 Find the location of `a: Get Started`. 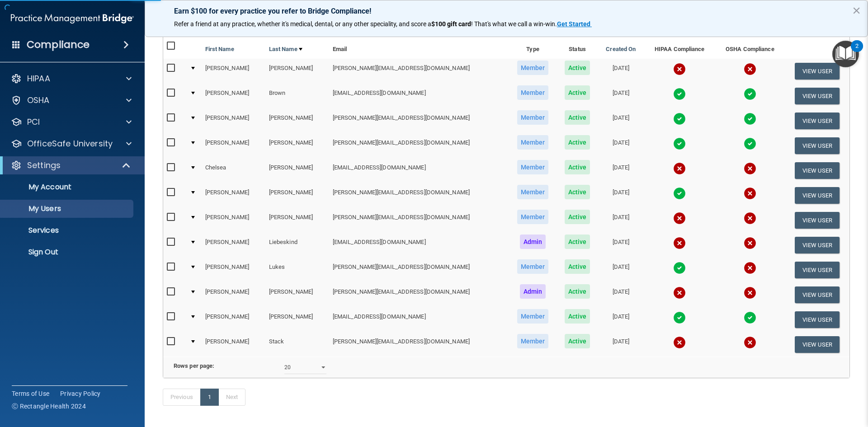

a: Get Started is located at coordinates (575, 24).